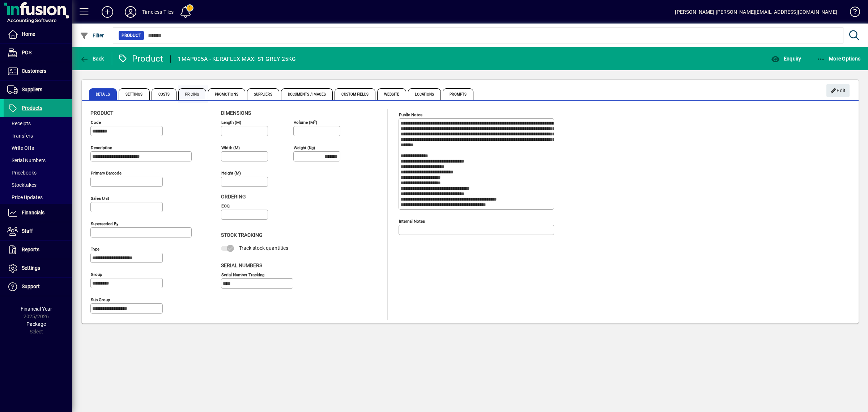  I want to click on mat-label: EOQ, so click(225, 206).